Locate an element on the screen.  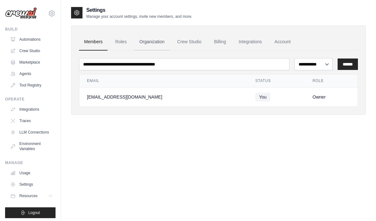
button: Resources is located at coordinates (31, 196).